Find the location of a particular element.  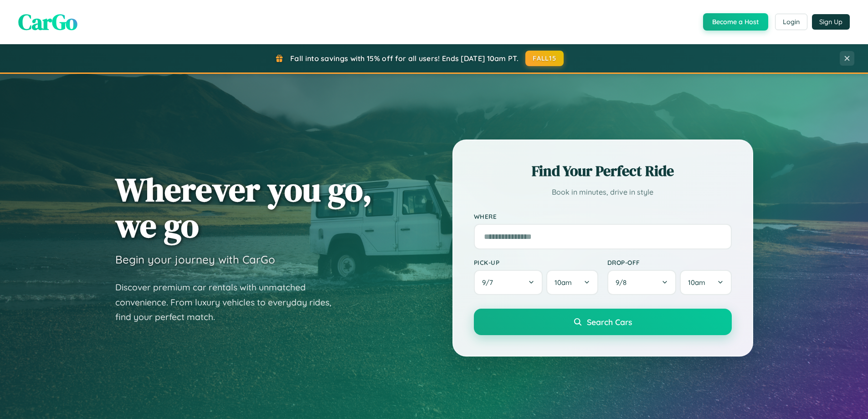

button: Become a Host is located at coordinates (735, 22).